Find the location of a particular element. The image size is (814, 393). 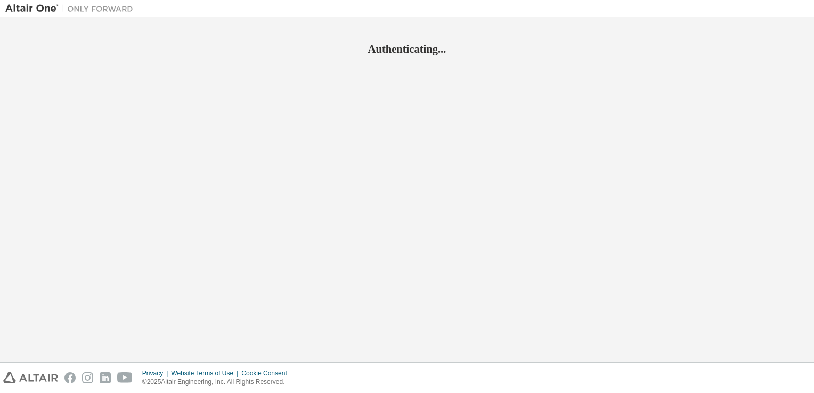

img: altair_logo.svg is located at coordinates (30, 378).